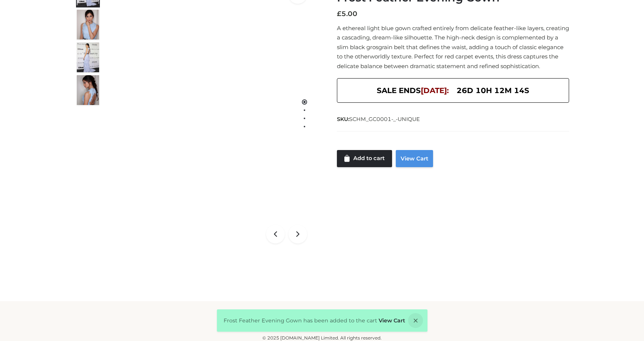 This screenshot has height=341, width=644. Describe the element at coordinates (453, 47) in the screenshot. I see `p: A ethereal light blue gown crafted entirely from delicate feather-like layers, creating a cascadi...` at that location.